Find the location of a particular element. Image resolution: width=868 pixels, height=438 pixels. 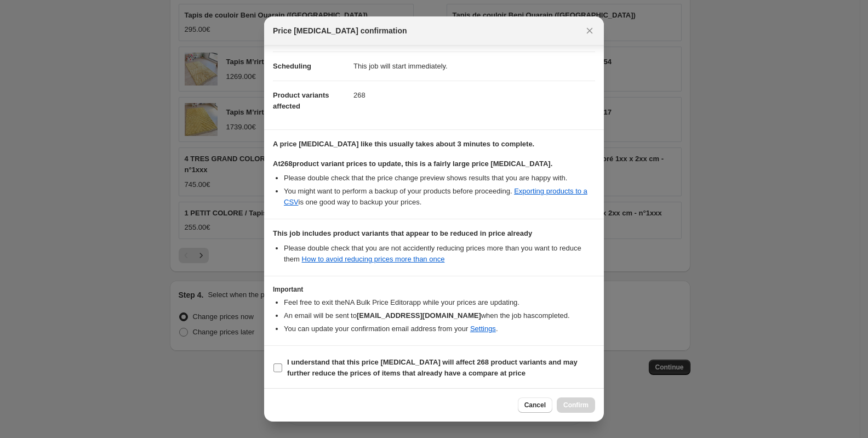

span: Product variants affected is located at coordinates (301, 101).